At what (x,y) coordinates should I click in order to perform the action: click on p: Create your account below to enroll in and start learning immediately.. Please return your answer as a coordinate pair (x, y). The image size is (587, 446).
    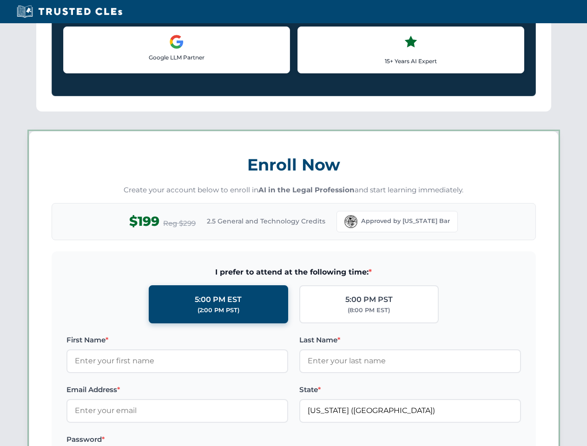
    Looking at the image, I should click on (294, 190).